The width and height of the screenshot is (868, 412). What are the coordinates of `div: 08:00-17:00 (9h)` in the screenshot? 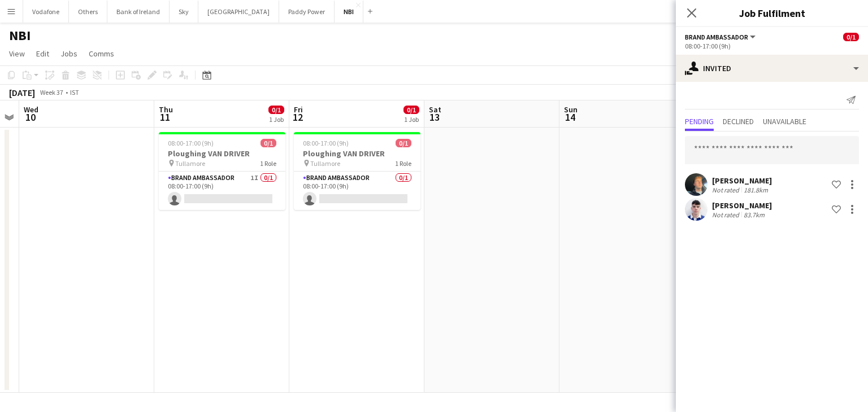 It's located at (772, 46).